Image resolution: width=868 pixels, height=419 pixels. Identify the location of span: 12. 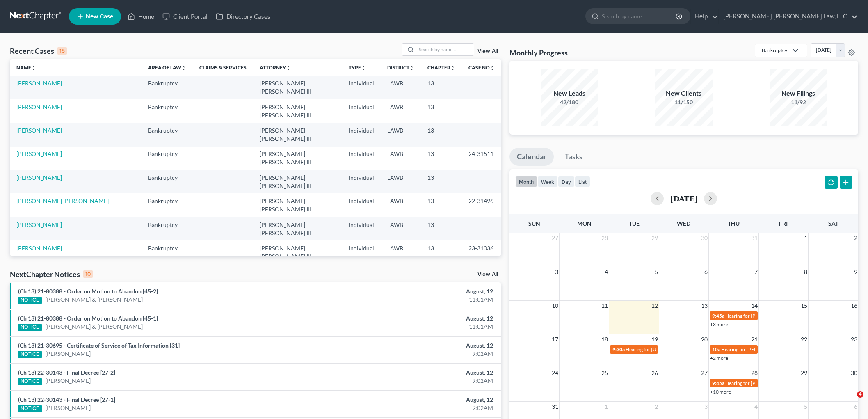
(655, 306).